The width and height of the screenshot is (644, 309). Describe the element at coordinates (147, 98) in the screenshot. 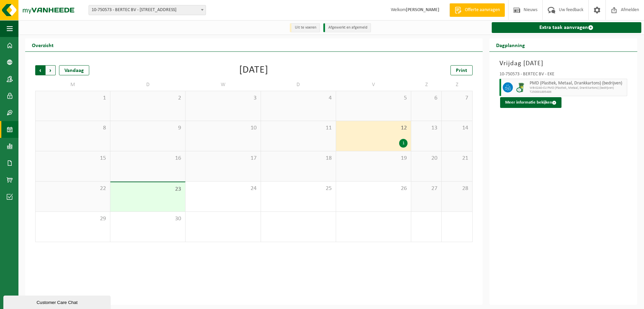

I see `span: 2` at that location.